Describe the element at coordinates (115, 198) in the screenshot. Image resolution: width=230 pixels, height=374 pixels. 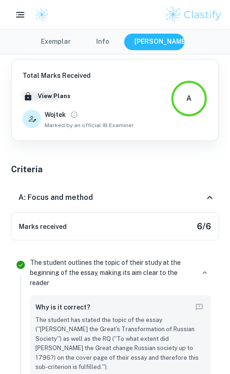
I see `div: A: Focus and method` at that location.